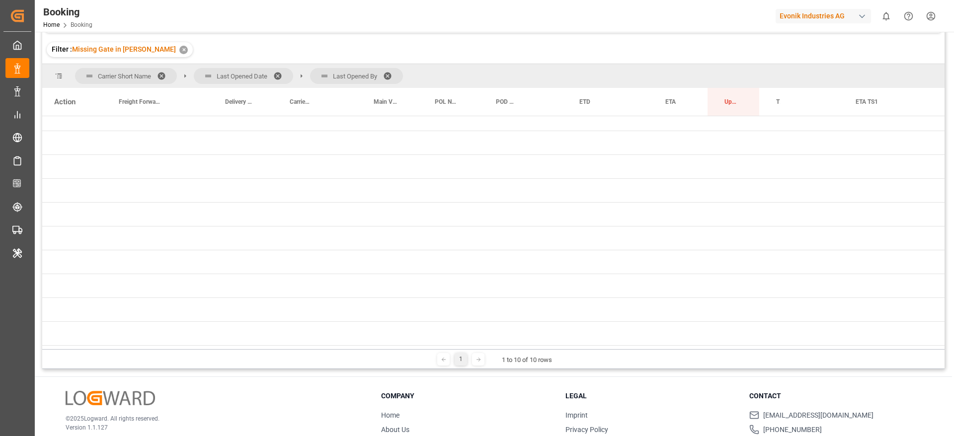 This screenshot has width=954, height=436. I want to click on a: Privacy Policy, so click(587, 430).